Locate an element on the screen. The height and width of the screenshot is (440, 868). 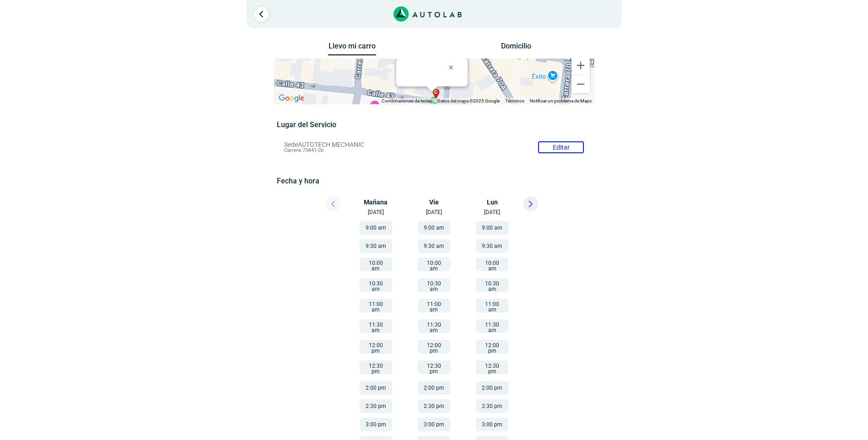
h5: Lugar del Servicio is located at coordinates (434, 124).